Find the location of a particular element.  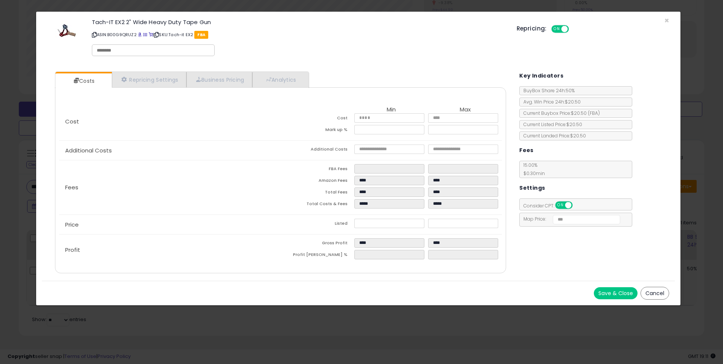

span: Avg. Win Price 24h: $20.50 is located at coordinates (550, 102).